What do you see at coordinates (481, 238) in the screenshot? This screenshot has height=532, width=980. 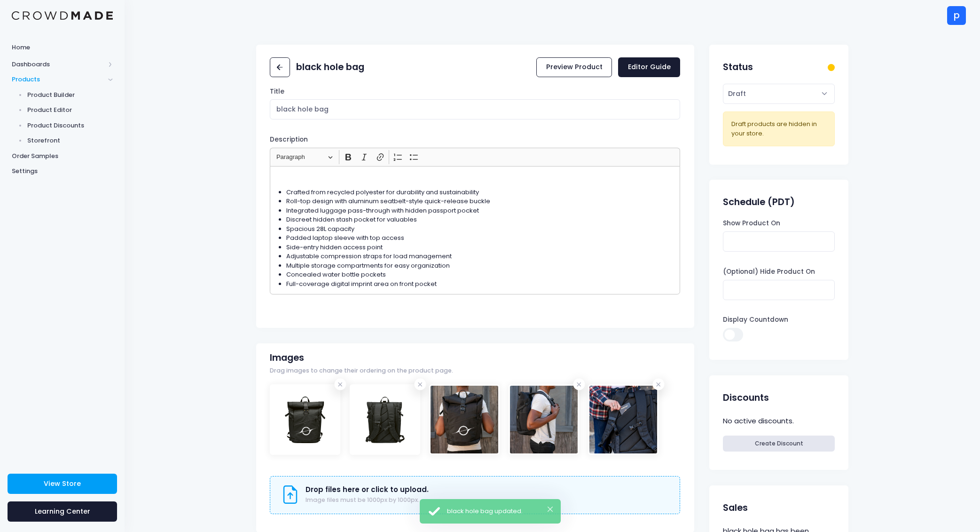 I see `li: Padded laptop sleeve with top access` at bounding box center [481, 238].